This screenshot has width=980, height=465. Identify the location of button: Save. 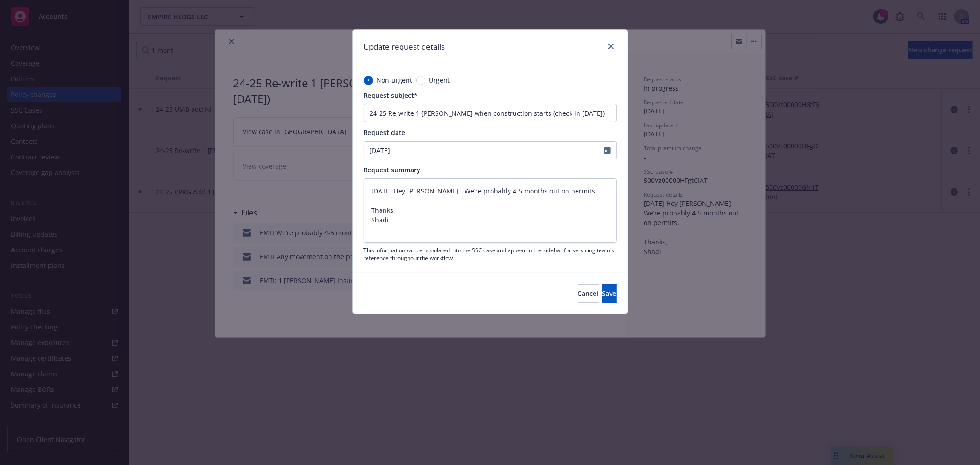
(609, 294).